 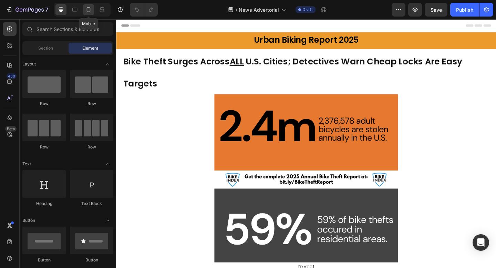 I want to click on span: Urban Biking Report 2025, so click(x=207, y=22).